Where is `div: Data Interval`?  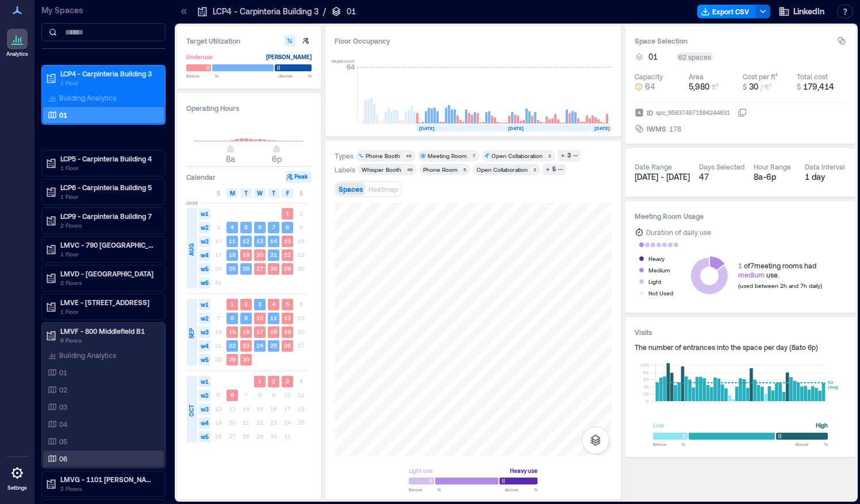
div: Data Interval is located at coordinates (825, 167).